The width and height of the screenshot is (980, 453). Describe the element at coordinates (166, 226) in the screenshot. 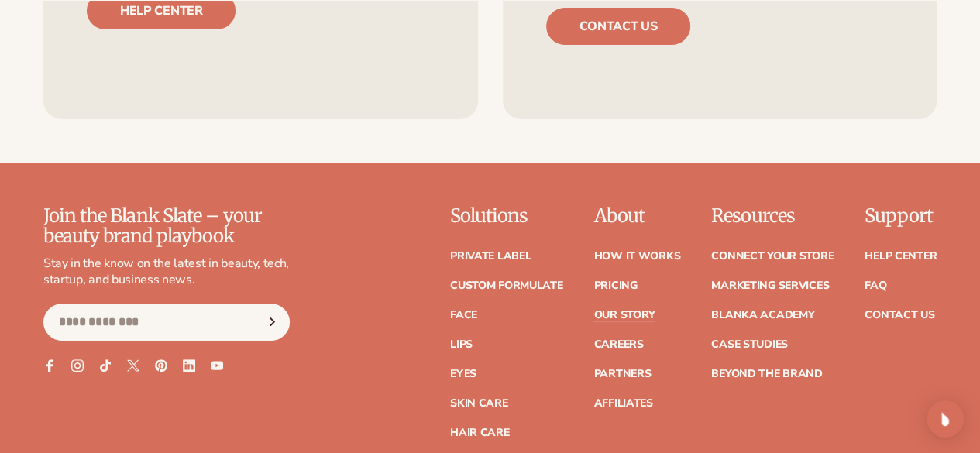

I see `p: Join the Blank Slate – your beauty brand playbook` at that location.